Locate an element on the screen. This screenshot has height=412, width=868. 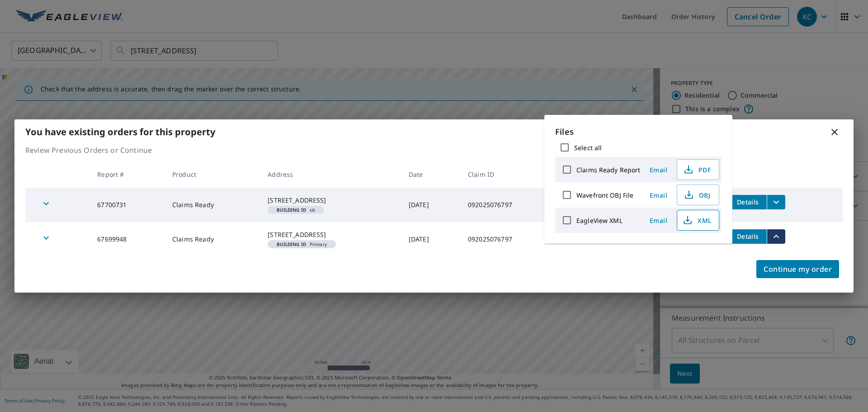
button: detailsBtn-67700731 is located at coordinates (748, 202).